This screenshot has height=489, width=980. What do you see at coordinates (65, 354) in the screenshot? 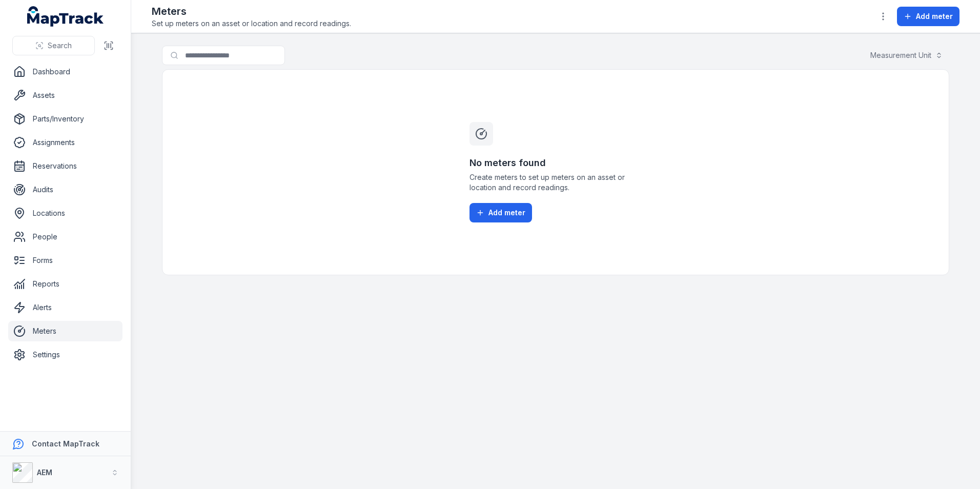
I see `a: Settings` at bounding box center [65, 354].